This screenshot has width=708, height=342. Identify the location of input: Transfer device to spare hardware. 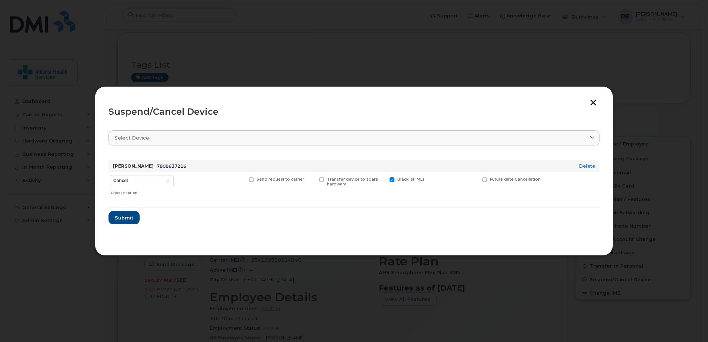
(312, 179).